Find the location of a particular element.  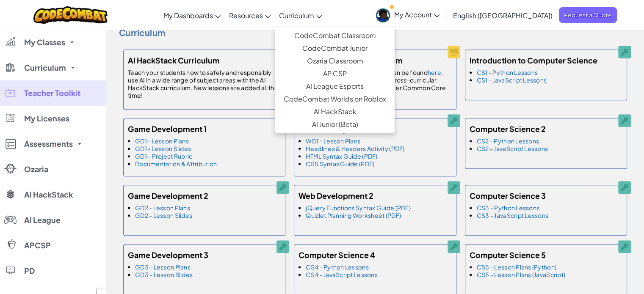

span: My Account is located at coordinates (417, 14).